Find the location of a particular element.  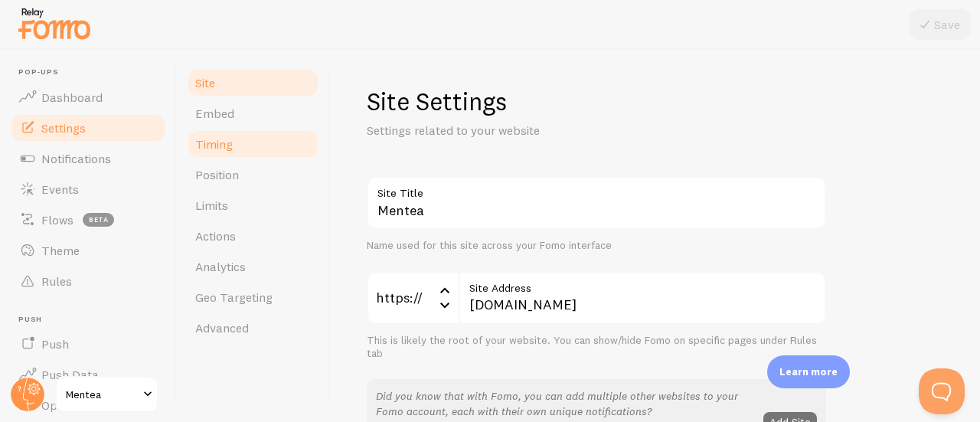

p: Learn more is located at coordinates (808, 371).